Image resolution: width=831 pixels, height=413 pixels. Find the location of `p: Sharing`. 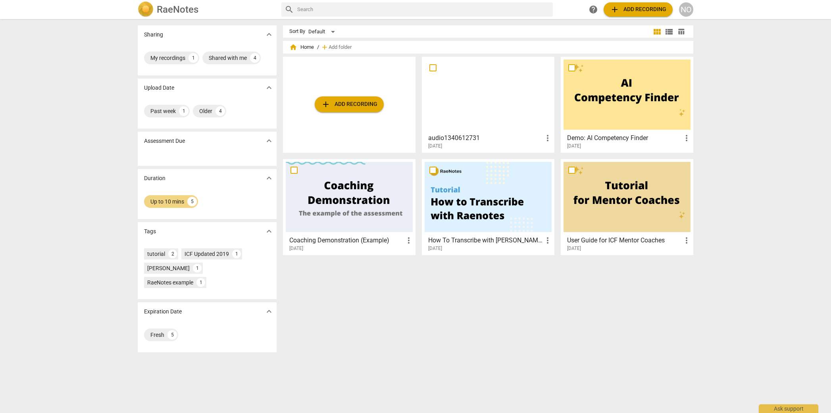

p: Sharing is located at coordinates (154, 35).